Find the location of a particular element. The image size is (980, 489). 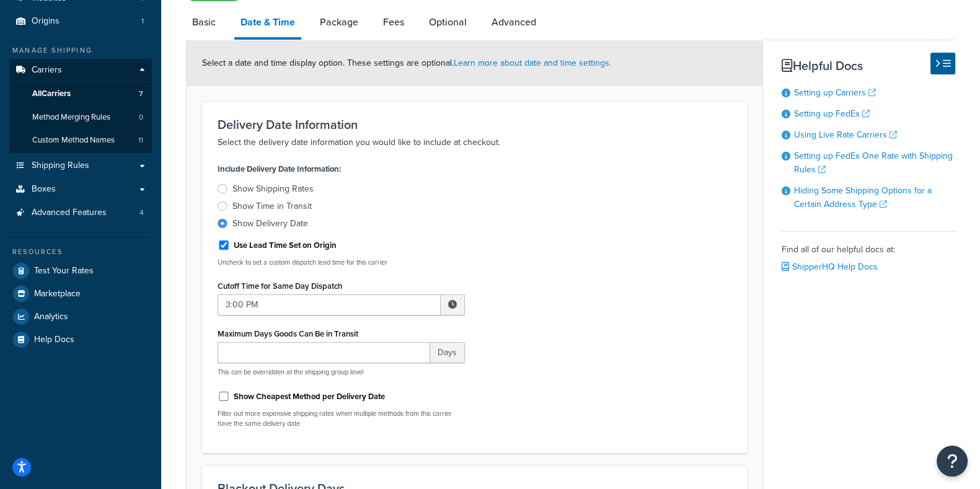

span: Days is located at coordinates (448, 352).